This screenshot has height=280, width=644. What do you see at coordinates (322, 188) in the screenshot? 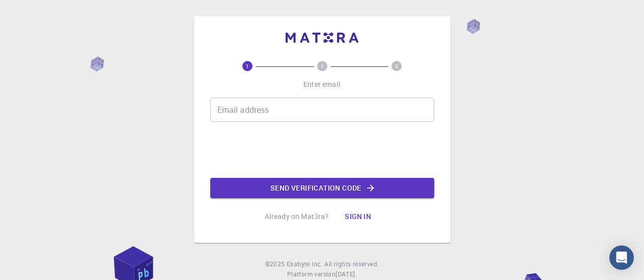
I see `button: Send verification code` at bounding box center [322, 188].